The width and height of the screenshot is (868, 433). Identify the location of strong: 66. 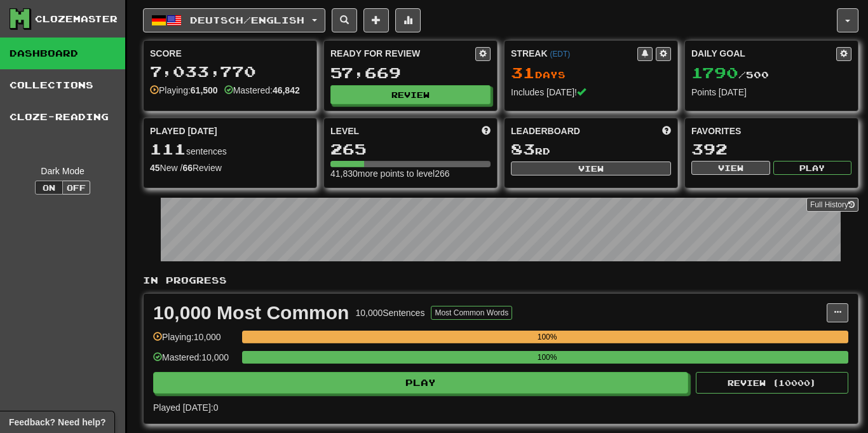
(188, 168).